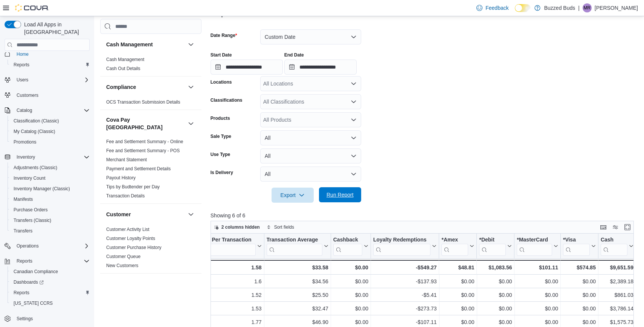 This screenshot has height=327, width=644. Describe the element at coordinates (280, 227) in the screenshot. I see `button: Sort fields` at that location.